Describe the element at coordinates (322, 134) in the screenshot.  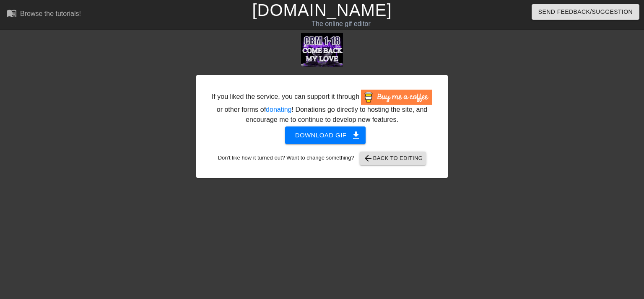
I see `a: Download gif` at that location.